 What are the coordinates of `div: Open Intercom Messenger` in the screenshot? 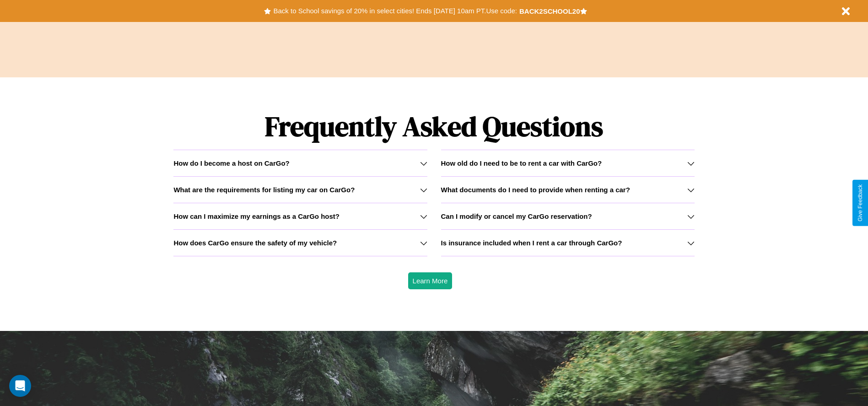 It's located at (20, 386).